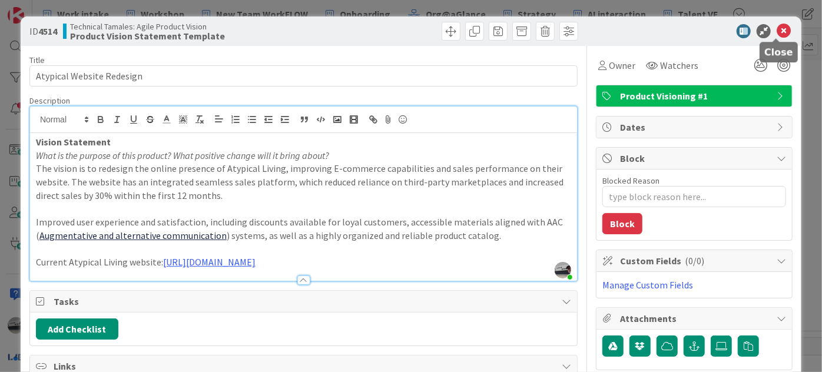  What do you see at coordinates (303, 182) in the screenshot?
I see `p: The vision is to redesign the online presence of Atypical Living, improving E-commerce capabiliti...` at bounding box center [303, 182].